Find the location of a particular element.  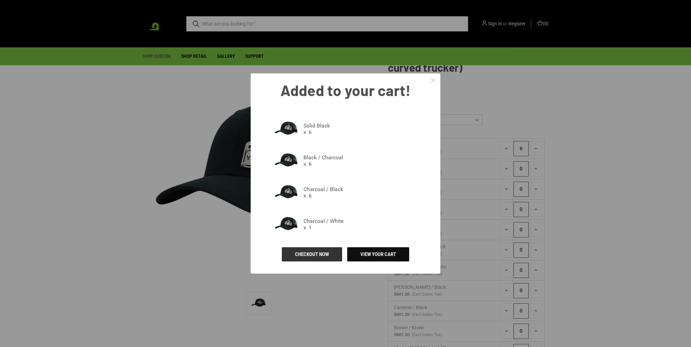

div: Charcoal / Black is located at coordinates (363, 189).